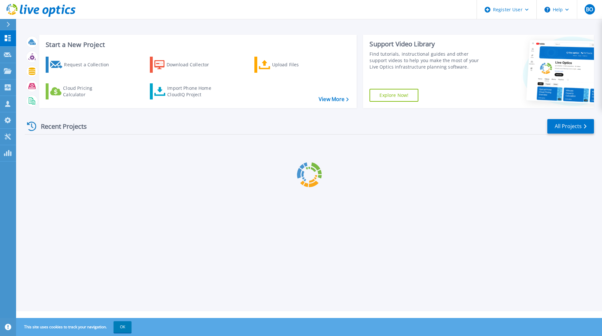  Describe the element at coordinates (192, 65) in the screenshot. I see `div: Download Collector` at that location.